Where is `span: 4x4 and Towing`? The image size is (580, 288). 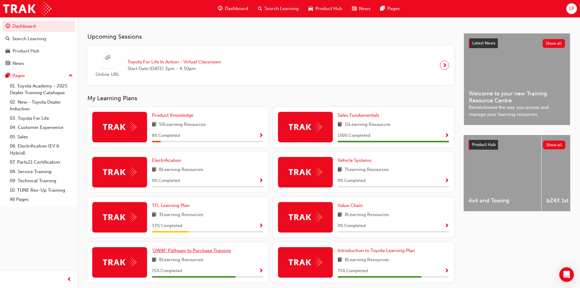 span: 4x4 and Towing is located at coordinates (502, 200).